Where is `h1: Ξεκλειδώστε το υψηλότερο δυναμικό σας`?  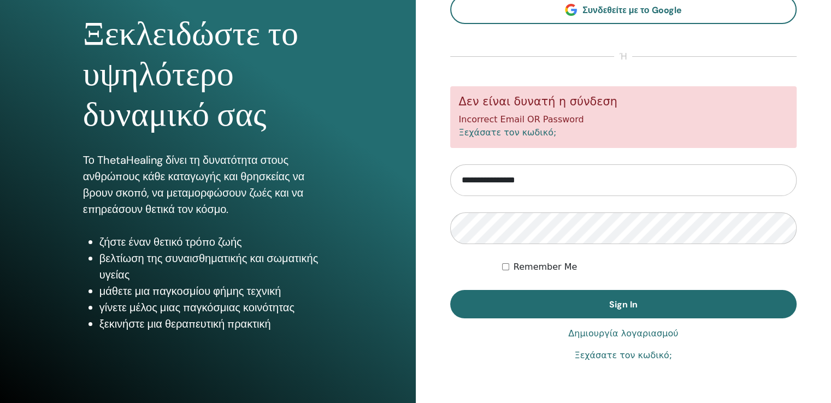
h1: Ξεκλειδώστε το υψηλότερο δυναμικό σας is located at coordinates (208, 74).